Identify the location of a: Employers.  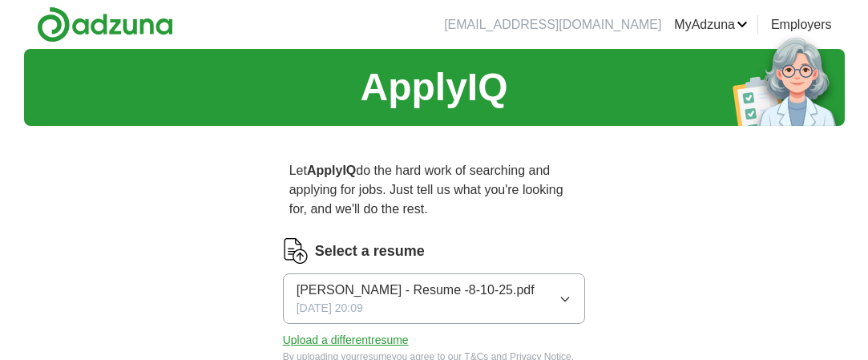
(802, 25).